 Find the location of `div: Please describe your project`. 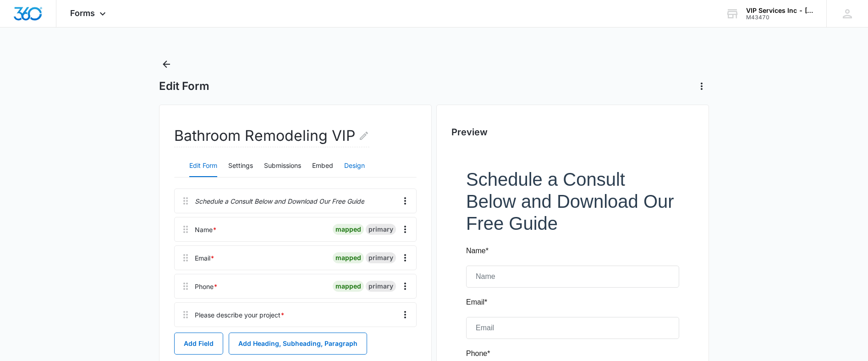

div: Please describe your project is located at coordinates (240, 314).